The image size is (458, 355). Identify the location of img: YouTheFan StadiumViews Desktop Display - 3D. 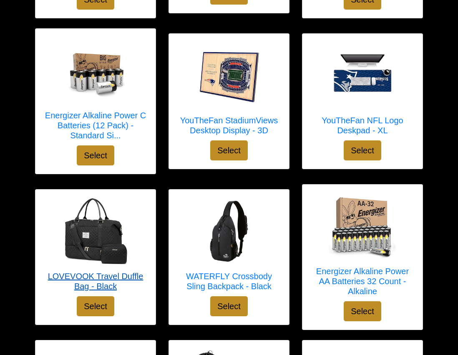
(229, 75).